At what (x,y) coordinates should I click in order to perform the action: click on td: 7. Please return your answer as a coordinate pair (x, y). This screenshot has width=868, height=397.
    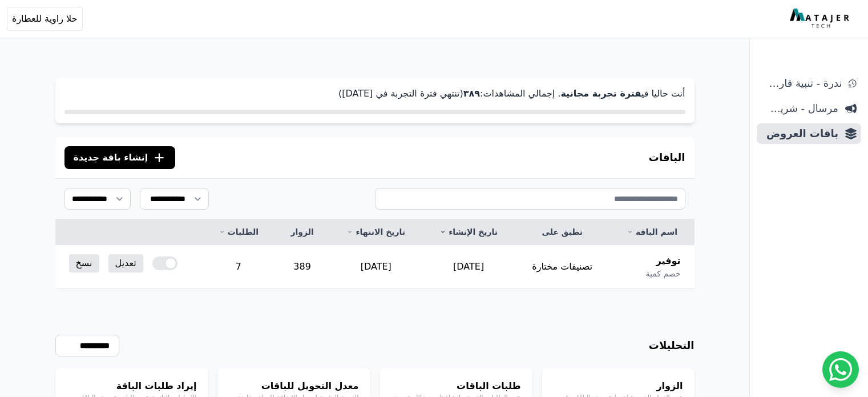
    Looking at the image, I should click on (239, 266).